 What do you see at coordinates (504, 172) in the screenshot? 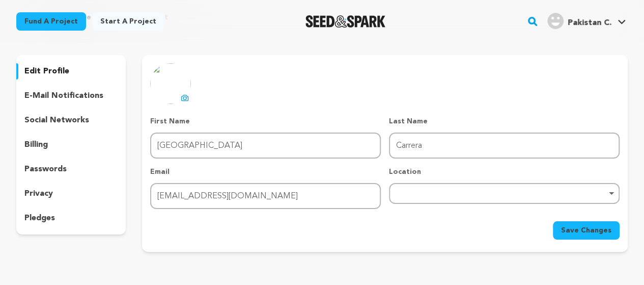
I see `p: Location` at bounding box center [504, 172].